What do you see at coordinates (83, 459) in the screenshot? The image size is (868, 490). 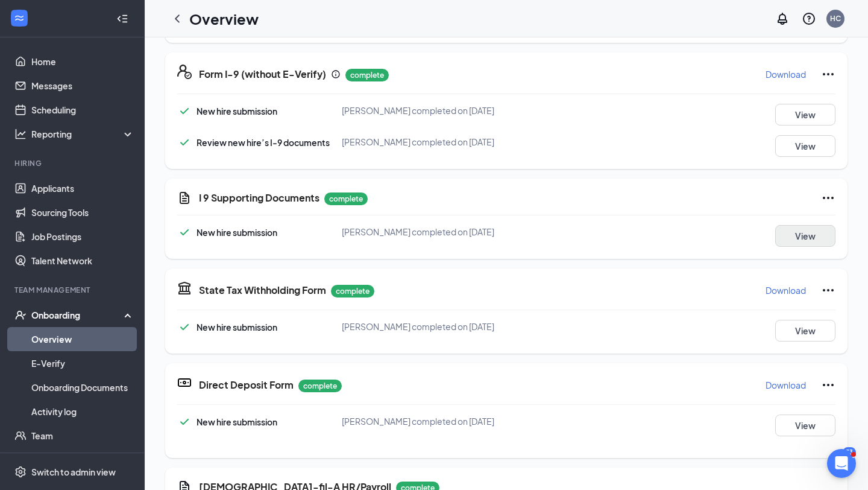 I see `a: Documents` at bounding box center [83, 459].